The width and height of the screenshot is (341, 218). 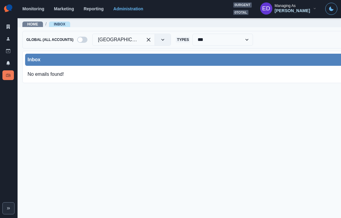 What do you see at coordinates (50, 40) in the screenshot?
I see `span: Global (All Accounts)` at bounding box center [50, 40].